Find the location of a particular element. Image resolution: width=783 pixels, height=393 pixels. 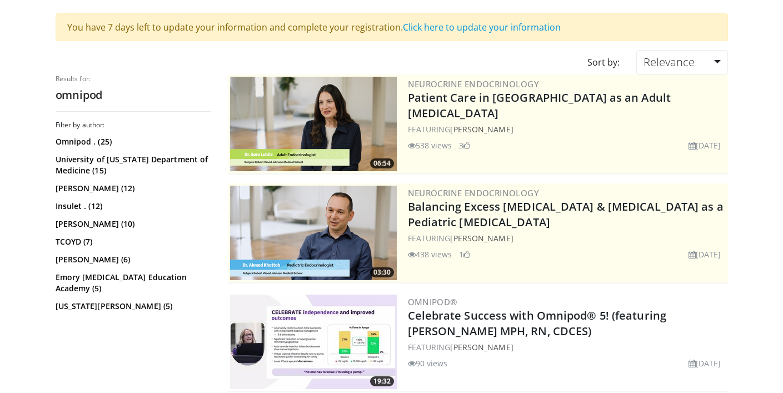

img: 1b5e373f-7819-44bc-b563-bf1b3a682396.png.300x170_q85_crop-smart_upscale.png is located at coordinates (313, 233).